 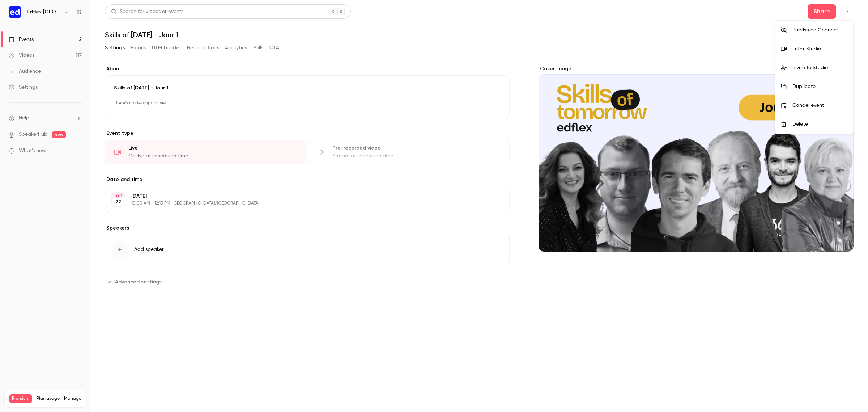 I want to click on div: Delete, so click(x=820, y=124).